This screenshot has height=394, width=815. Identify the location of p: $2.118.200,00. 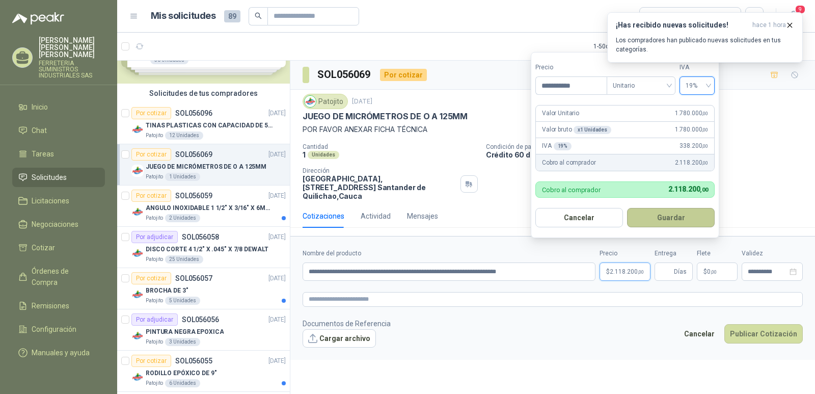
(625, 271).